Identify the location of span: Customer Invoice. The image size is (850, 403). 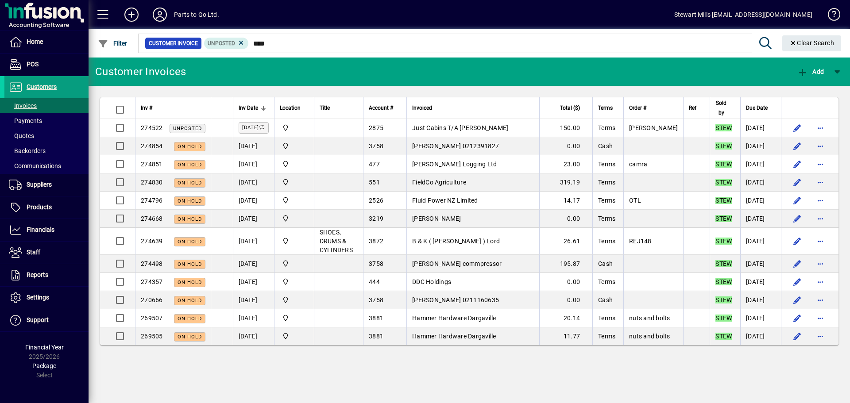
(173, 43).